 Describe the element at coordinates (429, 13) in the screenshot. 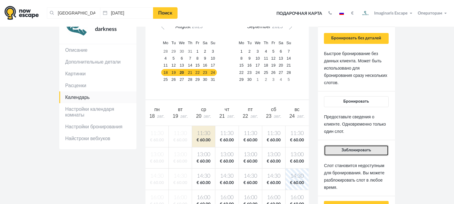

I see `span: Операторам` at that location.